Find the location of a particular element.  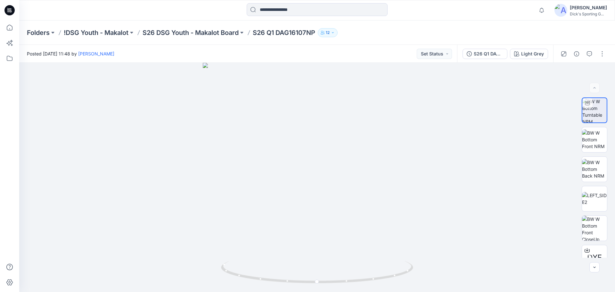

img: LEFT_SIDE2 is located at coordinates (594, 198).